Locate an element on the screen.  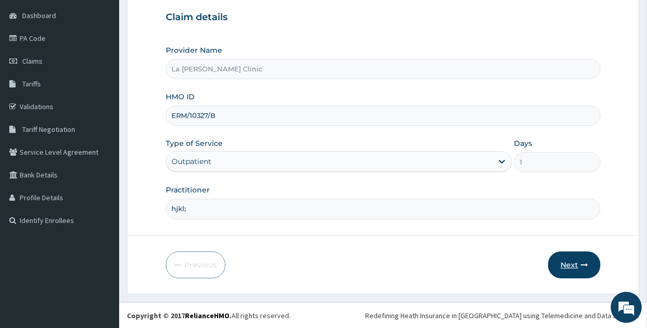
span: Dashboard is located at coordinates (39, 16).